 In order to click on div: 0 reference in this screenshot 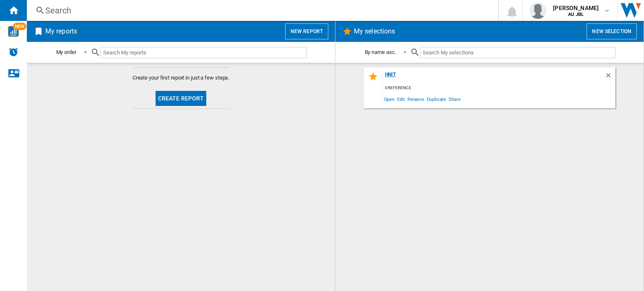, I will do `click(499, 88)`.